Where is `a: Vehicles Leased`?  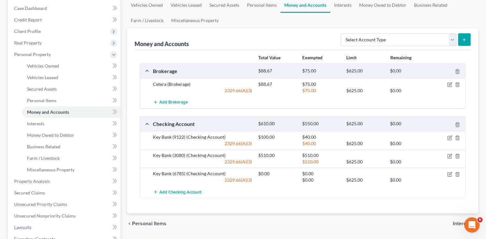 a: Vehicles Leased is located at coordinates (71, 78).